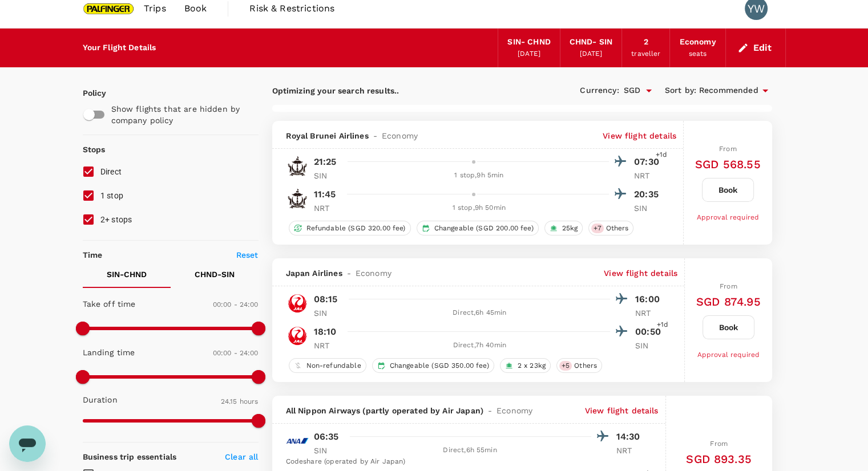 This screenshot has width=868, height=471. Describe the element at coordinates (92, 255) in the screenshot. I see `p: Time` at that location.